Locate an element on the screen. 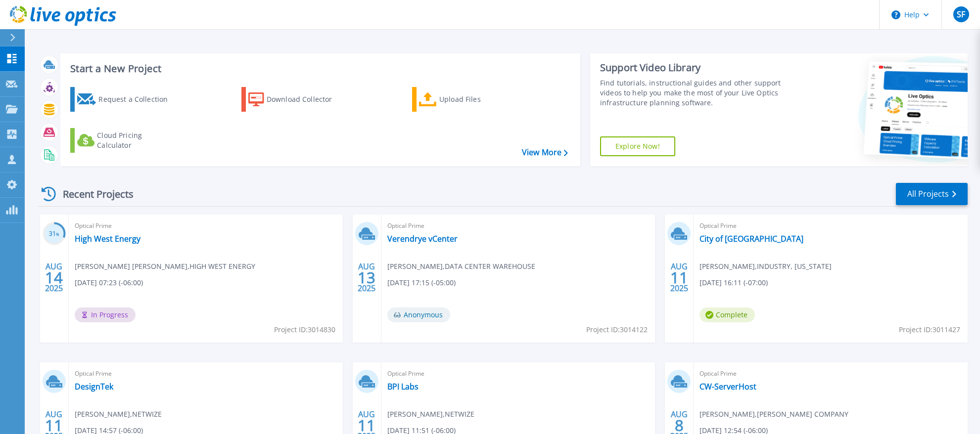  a: CW-ServerHost is located at coordinates (728, 387).